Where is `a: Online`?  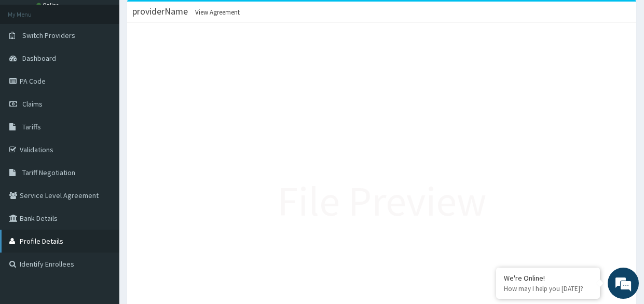
a: Online is located at coordinates (49, 5).